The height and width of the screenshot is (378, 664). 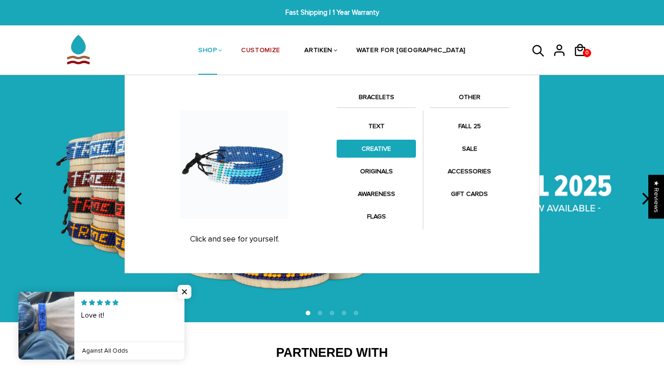 I want to click on p: Click and see for yourself., so click(x=234, y=239).